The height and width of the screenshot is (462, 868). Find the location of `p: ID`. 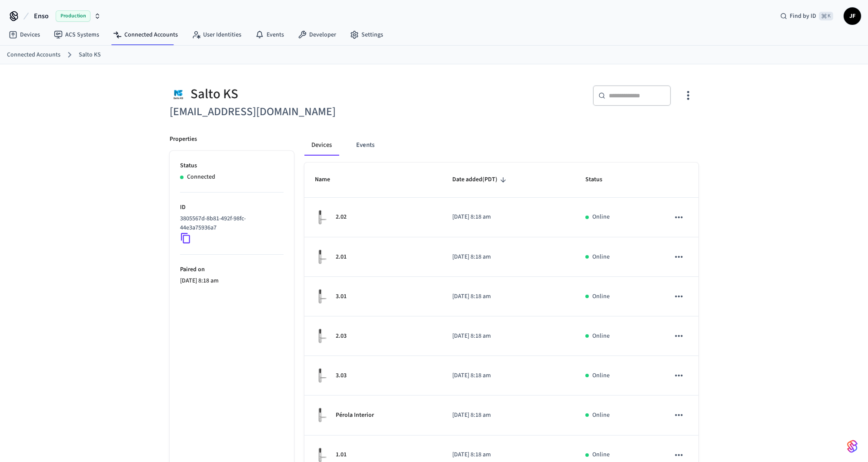

p: ID is located at coordinates (232, 208).